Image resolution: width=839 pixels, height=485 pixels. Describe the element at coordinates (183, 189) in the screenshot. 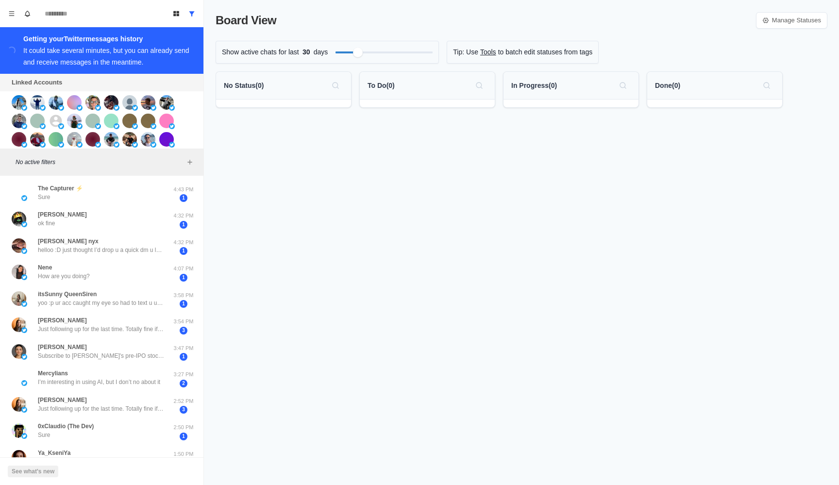

I see `p: 4:43 PM` at that location.